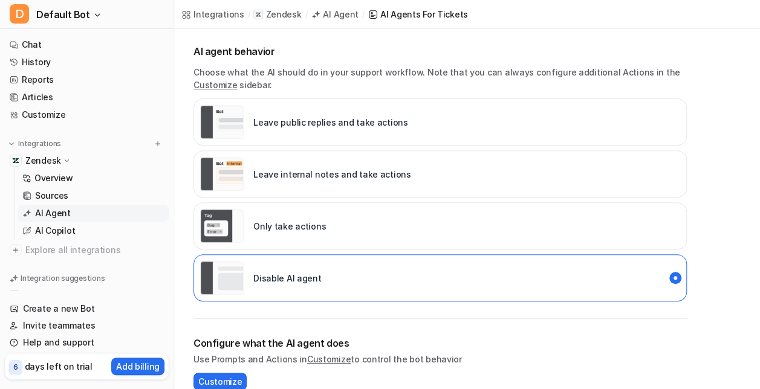  Describe the element at coordinates (418, 14) in the screenshot. I see `a: AI Agents for tickets` at that location.